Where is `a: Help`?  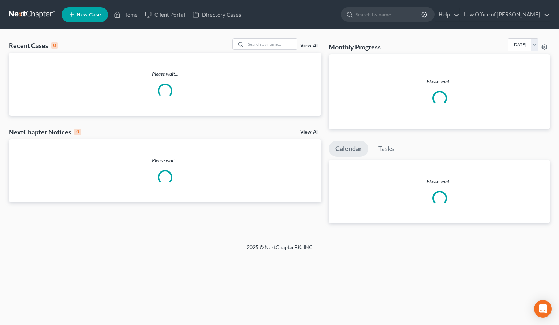
a: Help is located at coordinates (447, 15).